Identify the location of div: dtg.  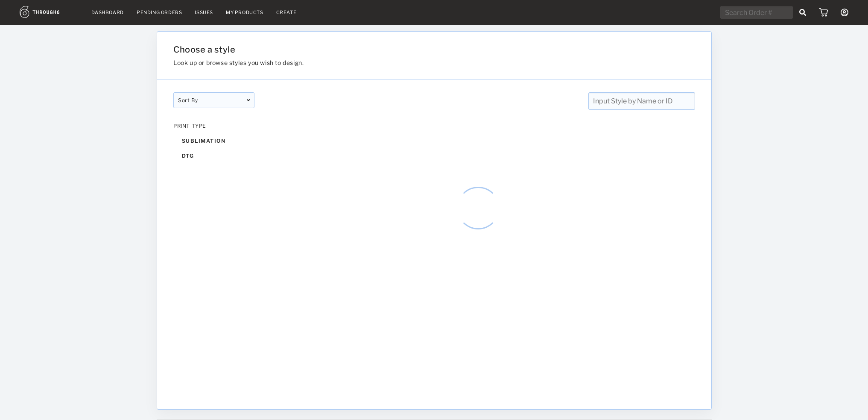
(214, 155).